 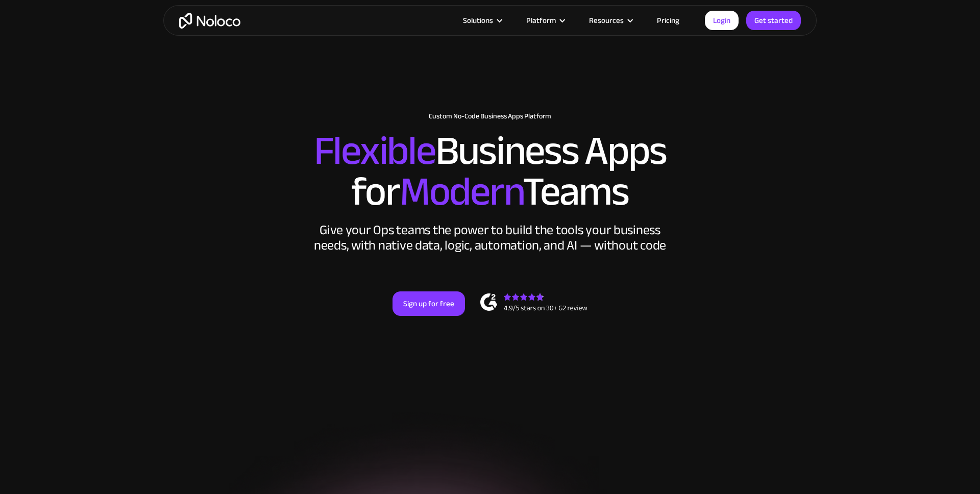 What do you see at coordinates (490, 116) in the screenshot?
I see `h1: Custom No-Code Business Apps Platform` at bounding box center [490, 116].